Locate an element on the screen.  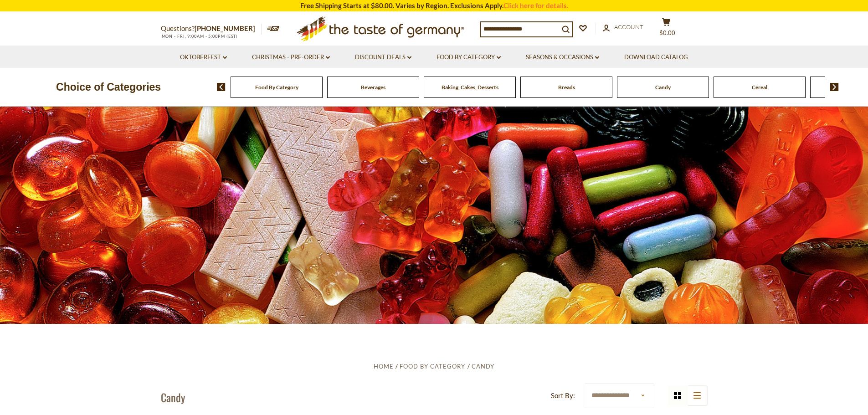
label: Sort By: is located at coordinates (563, 395).